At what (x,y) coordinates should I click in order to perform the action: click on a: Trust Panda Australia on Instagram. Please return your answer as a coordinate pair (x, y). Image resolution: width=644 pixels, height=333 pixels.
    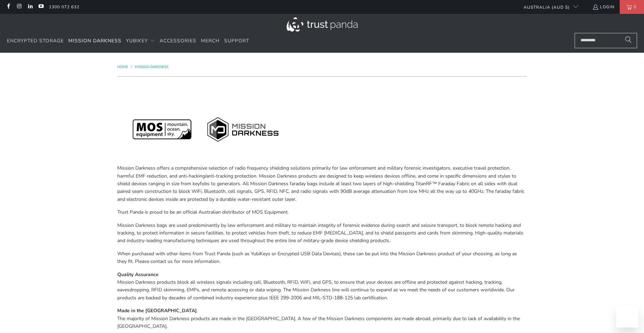
    Looking at the image, I should click on (18, 7).